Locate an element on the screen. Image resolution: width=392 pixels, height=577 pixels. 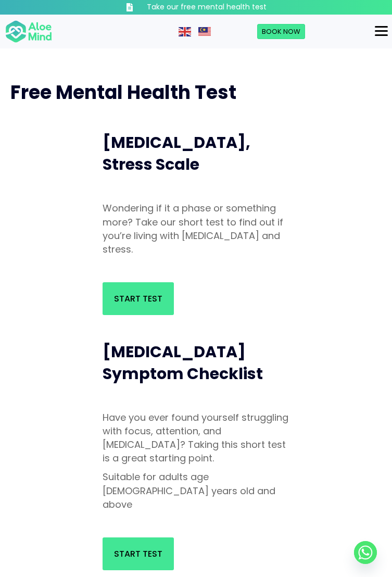
img: en is located at coordinates (185, 31).